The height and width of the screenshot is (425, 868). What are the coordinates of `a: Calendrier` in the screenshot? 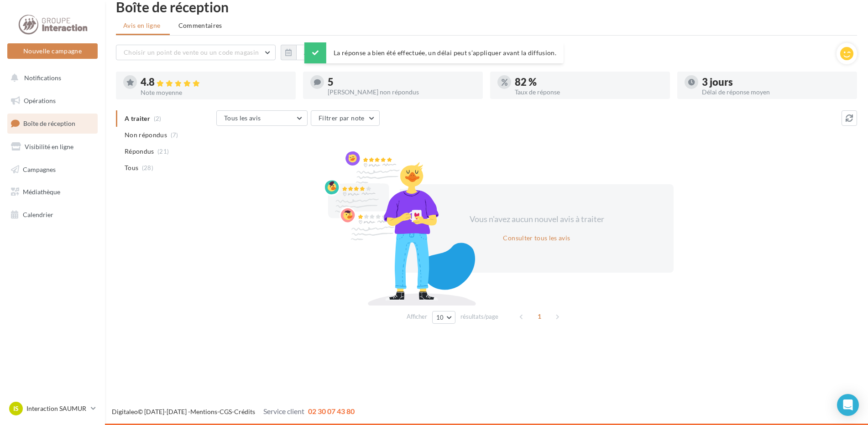 It's located at (53, 215).